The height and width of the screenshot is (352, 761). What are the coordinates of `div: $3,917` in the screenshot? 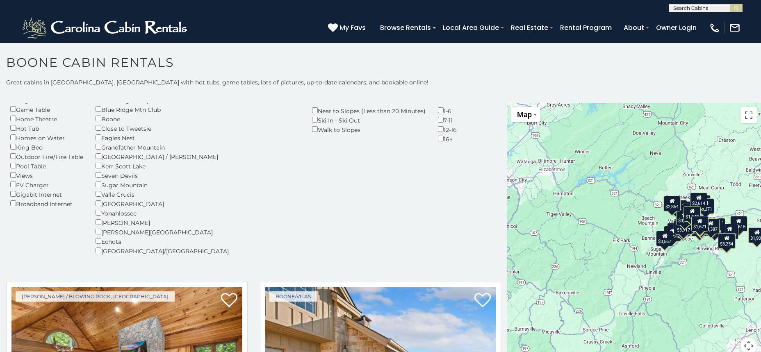 It's located at (684, 227).